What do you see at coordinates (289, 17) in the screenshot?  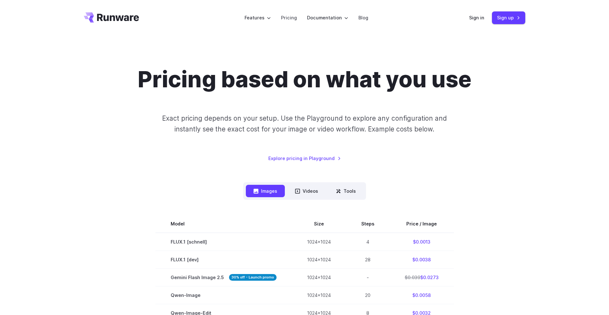 I see `a: Pricing` at bounding box center [289, 17].